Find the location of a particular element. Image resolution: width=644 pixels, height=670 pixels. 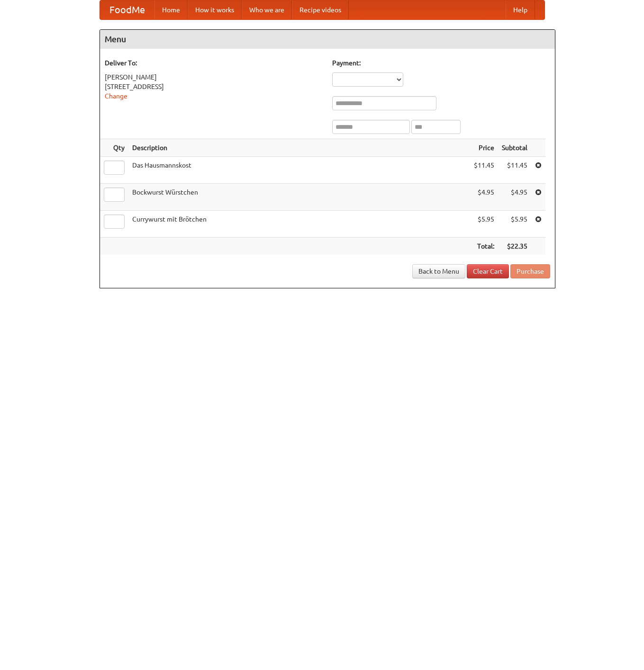

a: Clear Cart is located at coordinates (488, 272).